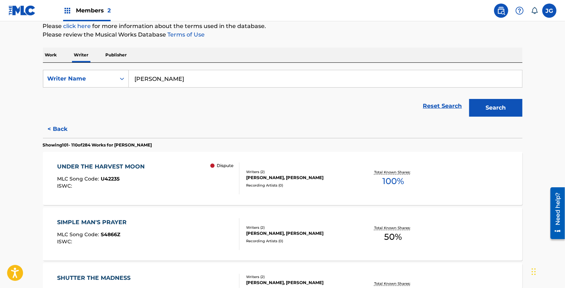  Describe the element at coordinates (64, 129) in the screenshot. I see `button: < Back` at that location.